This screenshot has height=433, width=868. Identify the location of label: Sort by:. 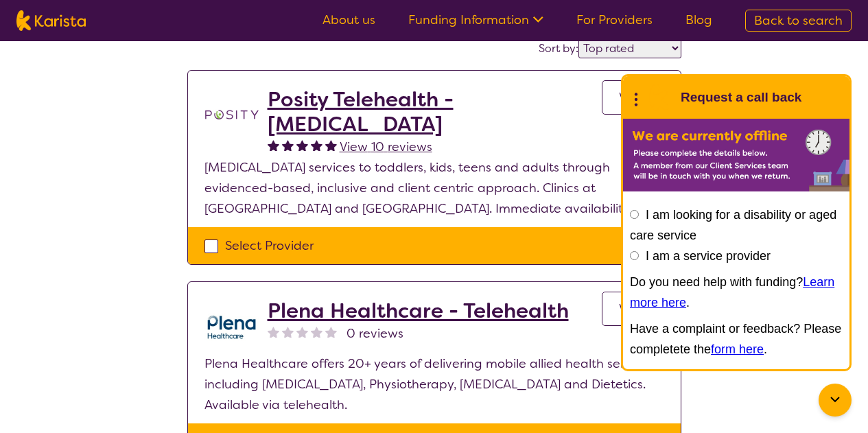
(558, 48).